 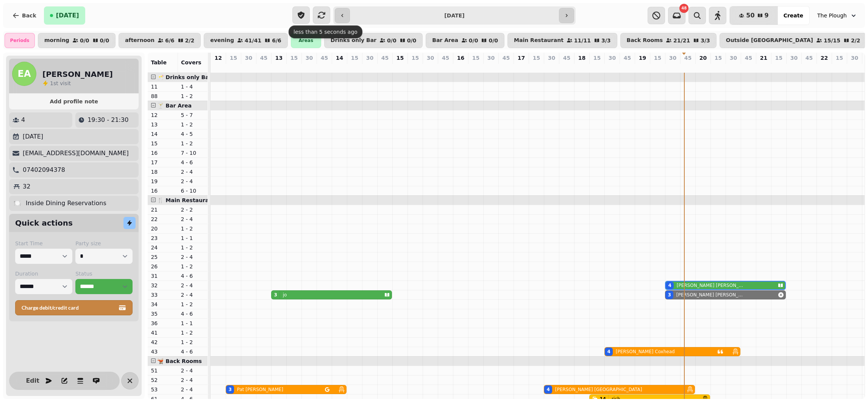 I want to click on p: afternoon, so click(x=140, y=40).